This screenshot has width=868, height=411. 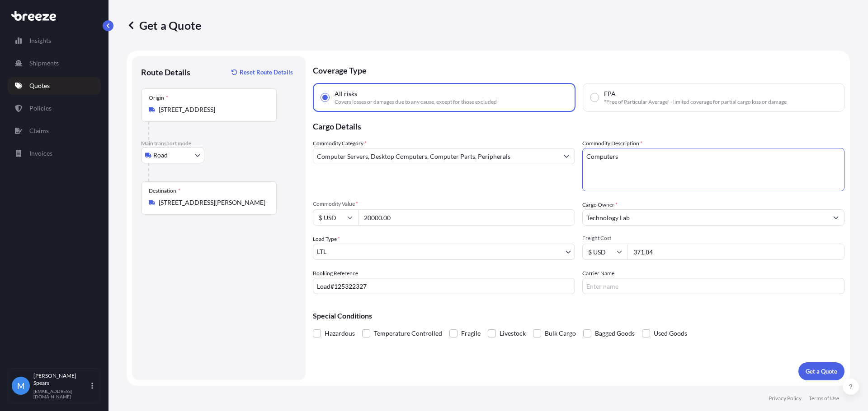 I want to click on a: Quotes, so click(x=54, y=86).